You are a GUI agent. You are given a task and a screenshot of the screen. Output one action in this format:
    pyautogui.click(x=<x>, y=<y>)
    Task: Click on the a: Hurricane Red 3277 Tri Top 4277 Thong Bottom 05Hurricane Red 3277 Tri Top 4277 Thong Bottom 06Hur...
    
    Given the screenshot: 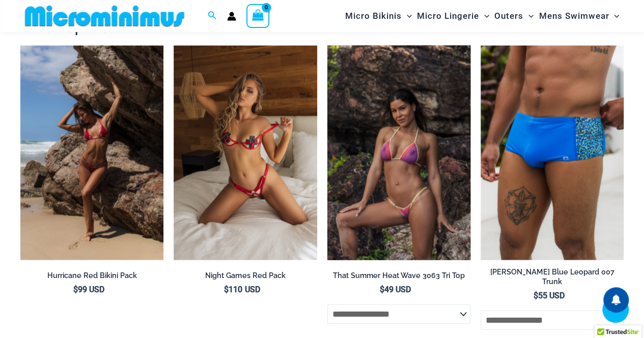 What is the action you would take?
    pyautogui.click(x=92, y=153)
    